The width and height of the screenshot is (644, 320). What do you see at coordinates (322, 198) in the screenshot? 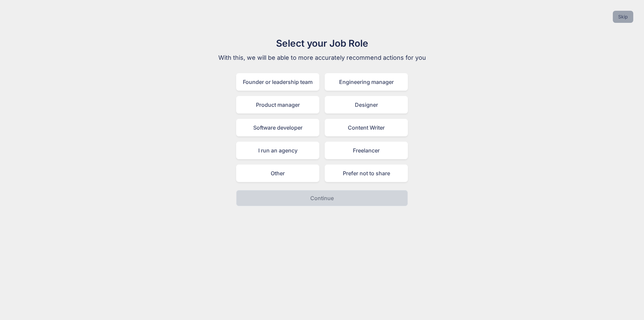
I see `button: Continue` at bounding box center [322, 198].